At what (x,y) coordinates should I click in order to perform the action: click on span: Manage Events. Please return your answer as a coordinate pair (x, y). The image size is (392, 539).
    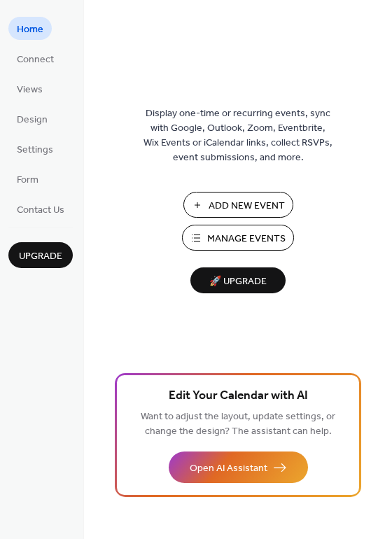
    Looking at the image, I should click on (247, 238).